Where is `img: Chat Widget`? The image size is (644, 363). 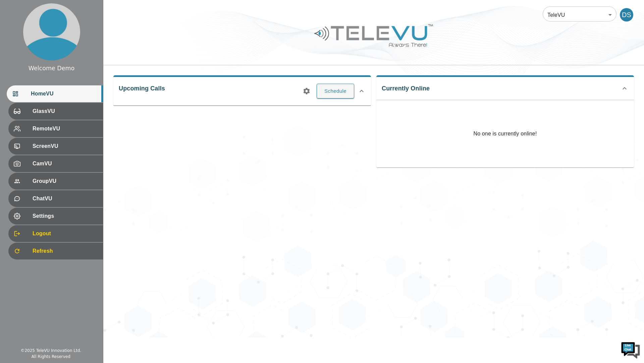 img: Chat Widget is located at coordinates (631, 349).